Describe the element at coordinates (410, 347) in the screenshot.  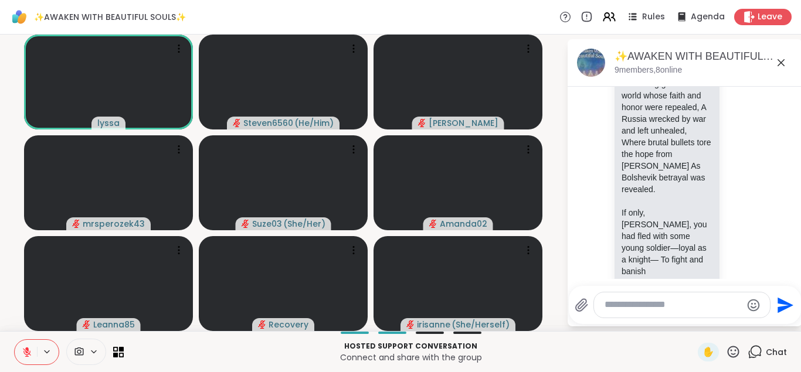
I see `p: Hosted support conversation` at that location.